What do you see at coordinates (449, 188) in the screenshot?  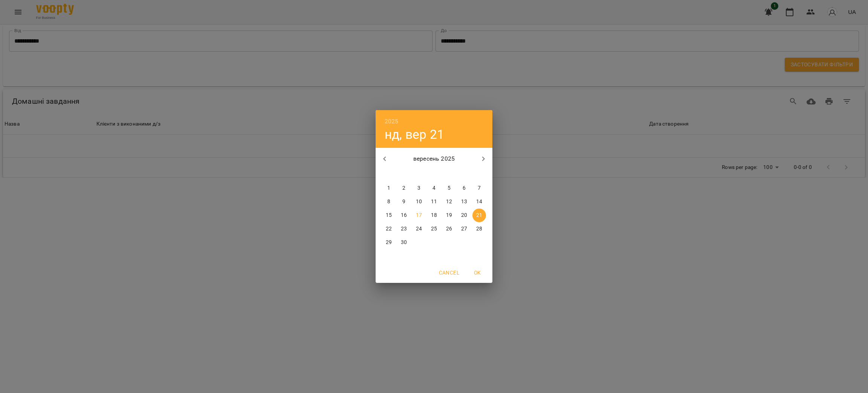 I see `p: 5` at bounding box center [449, 188].